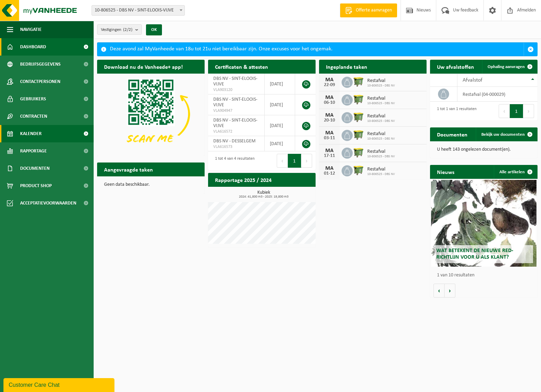  What do you see at coordinates (40, 82) in the screenshot?
I see `span: Contactpersonen` at bounding box center [40, 82].